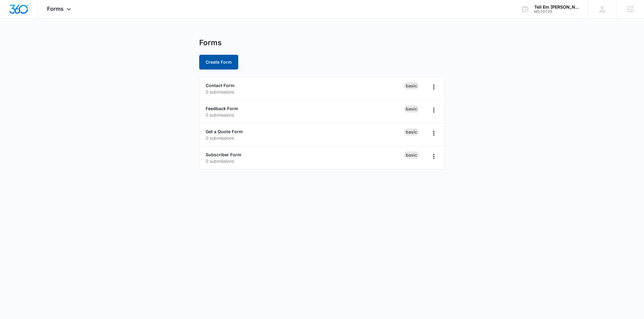 Image resolution: width=644 pixels, height=319 pixels. What do you see at coordinates (55, 9) in the screenshot?
I see `span: Forms` at bounding box center [55, 9].